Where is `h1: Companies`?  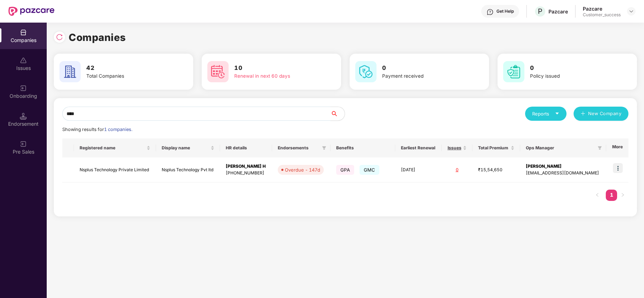 h1: Companies is located at coordinates (97, 37).